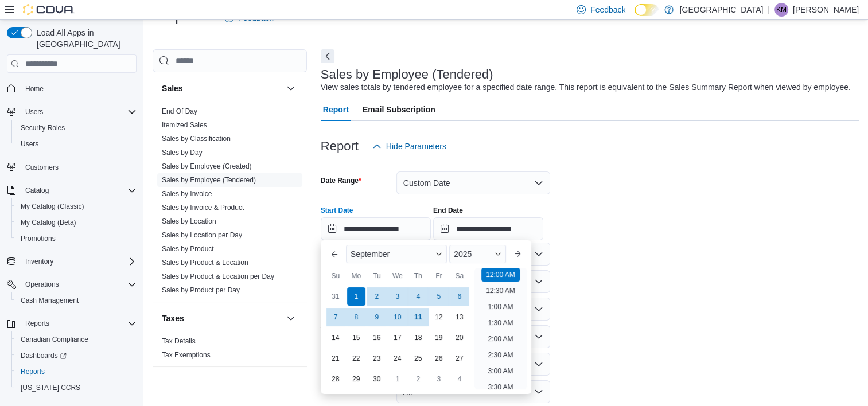 This screenshot has height=406, width=868. Describe the element at coordinates (72, 167) in the screenshot. I see `button: Customers` at that location.